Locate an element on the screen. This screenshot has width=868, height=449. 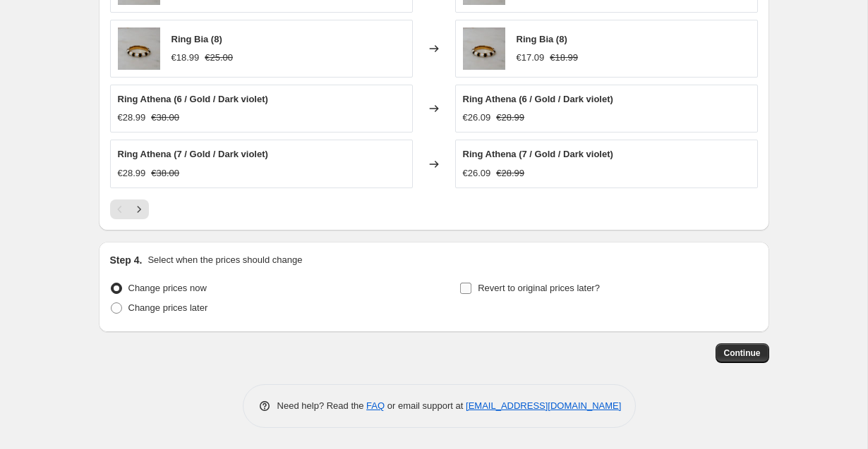
span: Change prices now is located at coordinates (167, 288).